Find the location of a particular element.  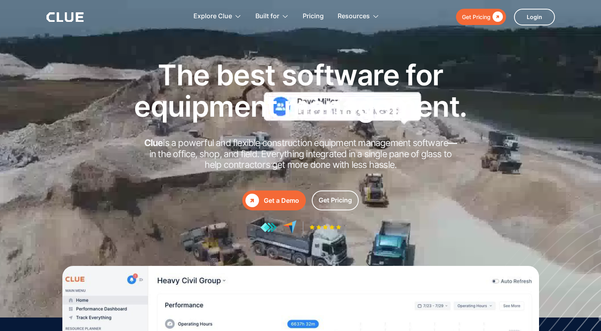

a: Get a Demo is located at coordinates (274, 201).